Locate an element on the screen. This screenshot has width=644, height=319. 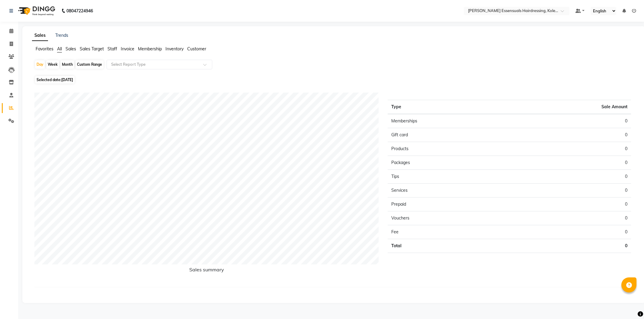
h6: Sales summary is located at coordinates (207, 271).